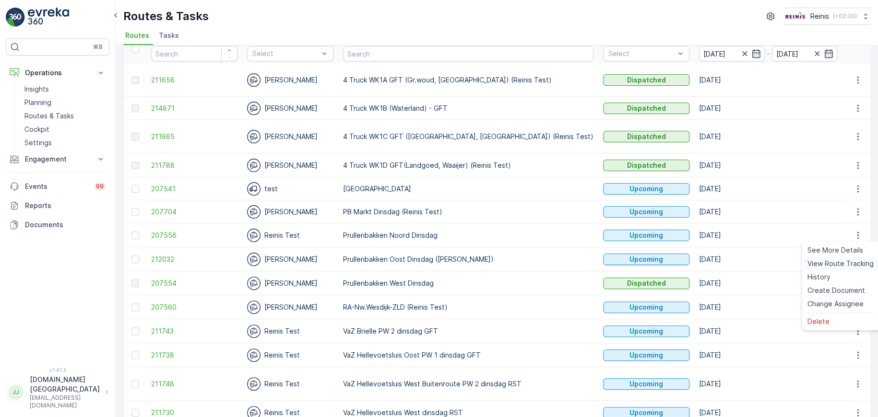  What do you see at coordinates (468, 332) in the screenshot?
I see `td: VaZ Brielle PW 2 dinsdag GFT` at bounding box center [468, 332].